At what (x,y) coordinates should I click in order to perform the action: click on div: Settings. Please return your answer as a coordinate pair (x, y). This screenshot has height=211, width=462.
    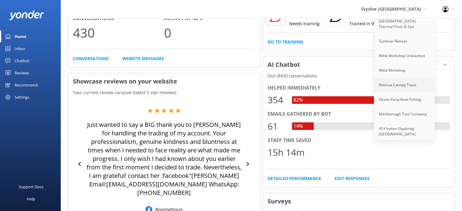
    Looking at the image, I should click on (22, 97).